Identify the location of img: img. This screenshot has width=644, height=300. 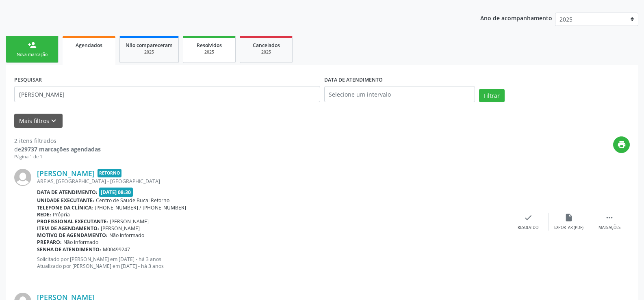
(23, 177).